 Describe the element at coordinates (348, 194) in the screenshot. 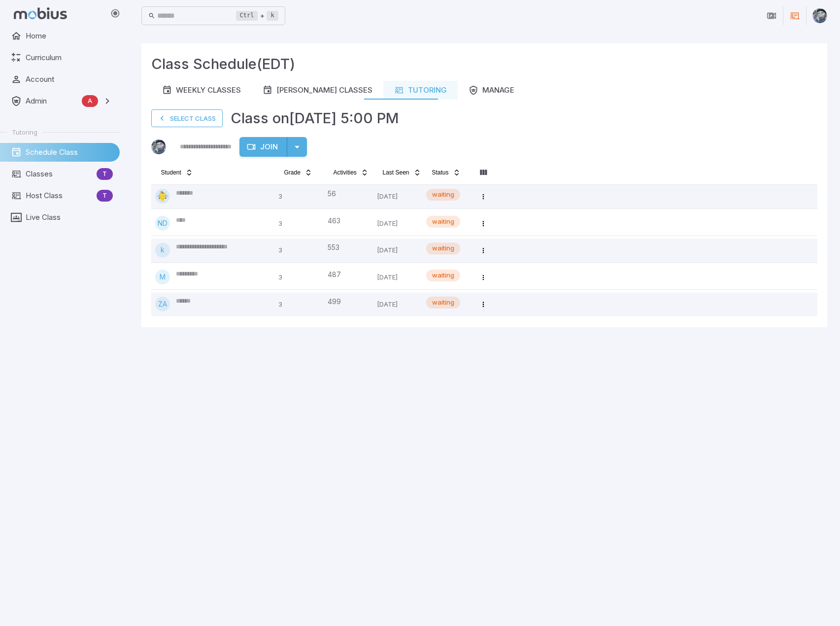

I see `div: 56` at that location.